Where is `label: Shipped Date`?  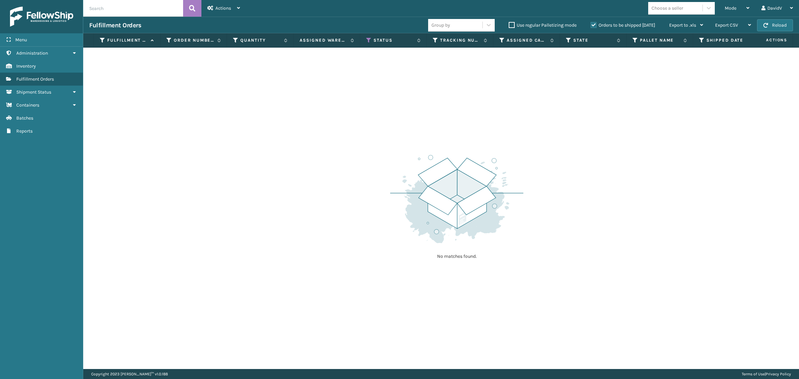
label: Shipped Date is located at coordinates (726, 40).